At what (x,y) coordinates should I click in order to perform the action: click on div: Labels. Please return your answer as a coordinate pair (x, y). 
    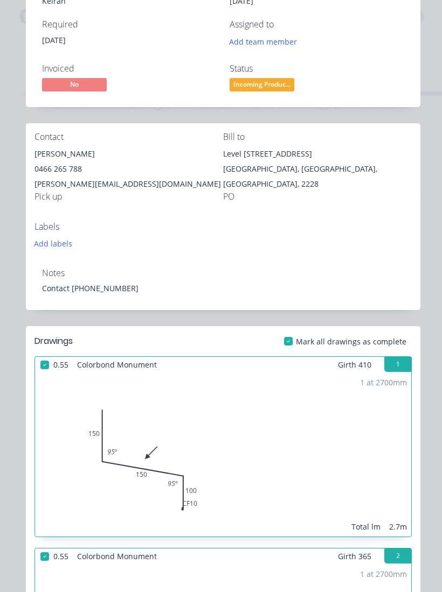
    Looking at the image, I should click on (129, 227).